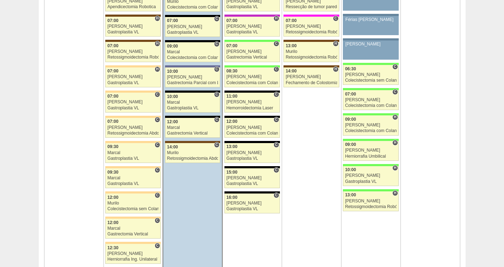  I want to click on div: Gastrectomia Parcial com Linfadenectomia, so click(193, 83).